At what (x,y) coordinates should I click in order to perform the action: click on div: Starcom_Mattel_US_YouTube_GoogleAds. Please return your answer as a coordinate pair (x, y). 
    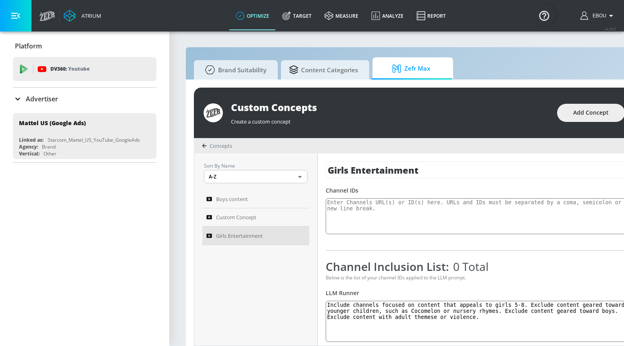
    Looking at the image, I should click on (94, 140).